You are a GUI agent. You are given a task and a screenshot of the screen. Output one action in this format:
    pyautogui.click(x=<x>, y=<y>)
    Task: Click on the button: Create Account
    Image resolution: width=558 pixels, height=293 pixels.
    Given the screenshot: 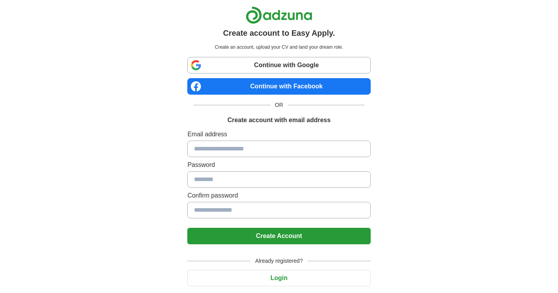 What is the action you would take?
    pyautogui.click(x=279, y=236)
    